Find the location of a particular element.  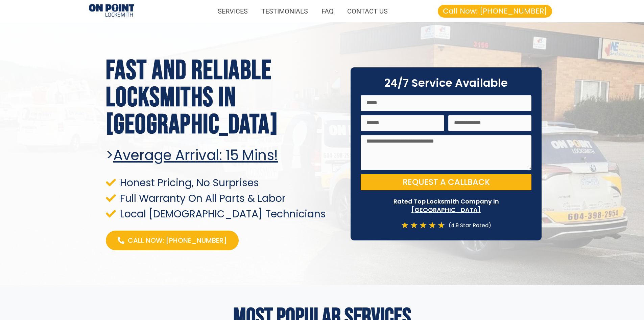

u: Average arrival: 15 Mins! is located at coordinates (196, 155).